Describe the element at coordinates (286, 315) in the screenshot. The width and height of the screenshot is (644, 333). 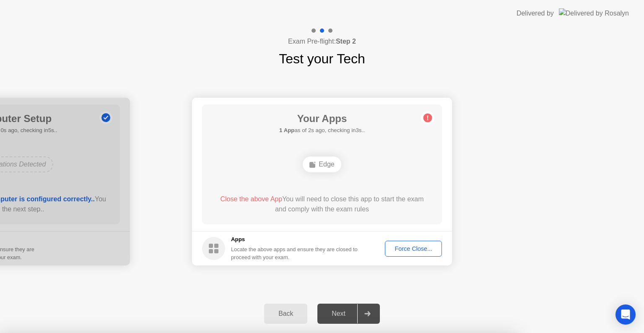
I see `div: Back` at that location.